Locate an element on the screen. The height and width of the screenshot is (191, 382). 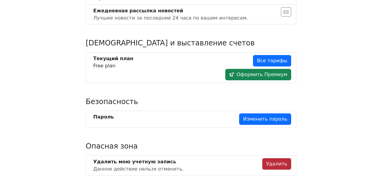
div: Free plan is located at coordinates (113, 62).